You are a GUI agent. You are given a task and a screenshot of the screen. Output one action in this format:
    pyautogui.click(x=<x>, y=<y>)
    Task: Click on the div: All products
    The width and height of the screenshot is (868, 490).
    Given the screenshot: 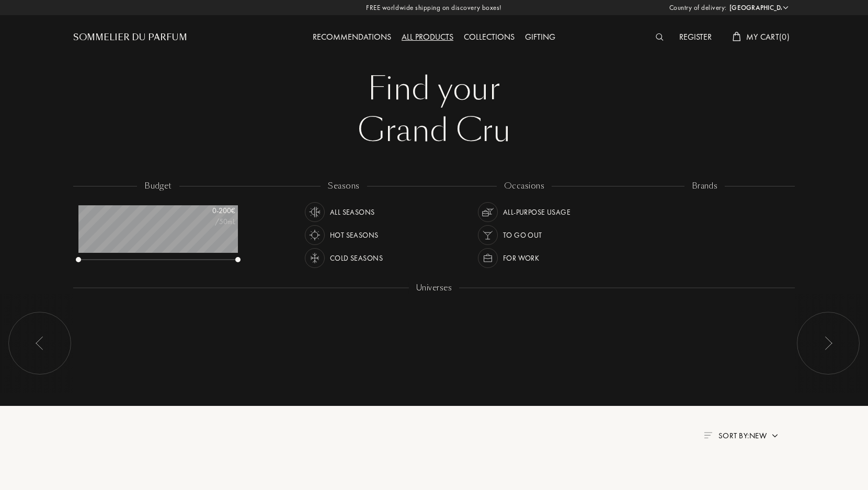 What is the action you would take?
    pyautogui.click(x=427, y=38)
    